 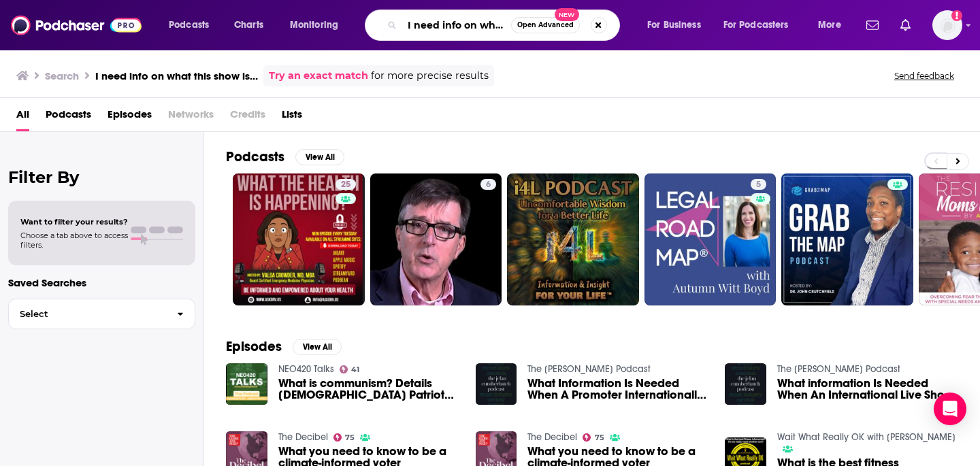 What do you see at coordinates (23, 117) in the screenshot?
I see `a: All` at bounding box center [23, 117].